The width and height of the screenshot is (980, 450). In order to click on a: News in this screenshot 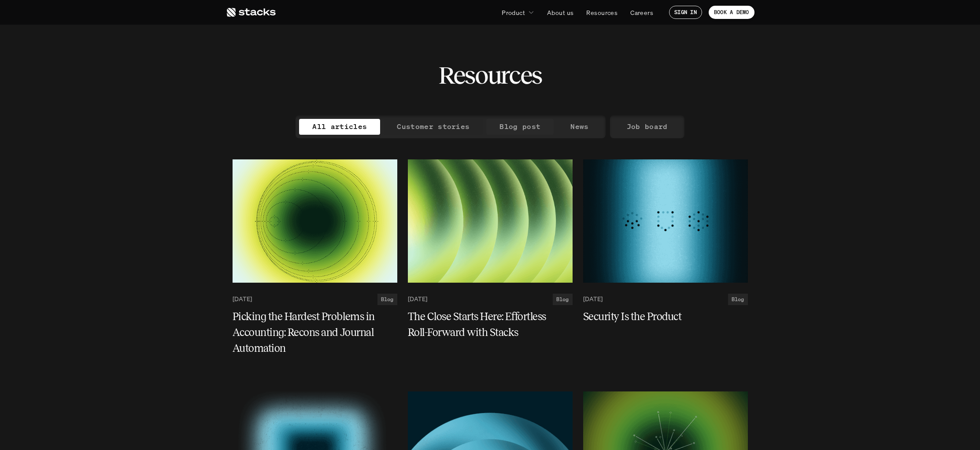, I will do `click(579, 127)`.